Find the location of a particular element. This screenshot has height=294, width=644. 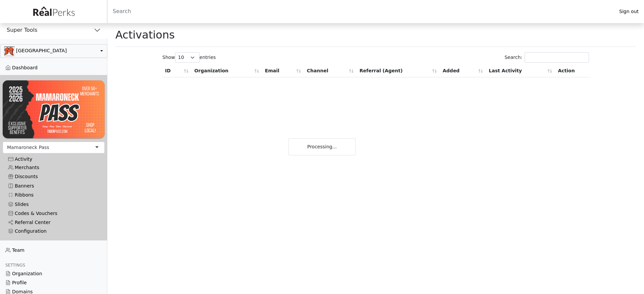

th: Organization is located at coordinates (227, 71).